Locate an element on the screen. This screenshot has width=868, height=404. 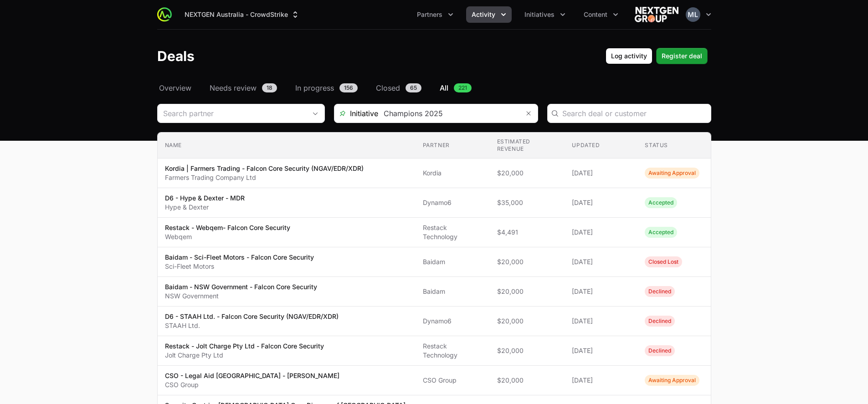
div: Supplier switch menu is located at coordinates (242, 14).